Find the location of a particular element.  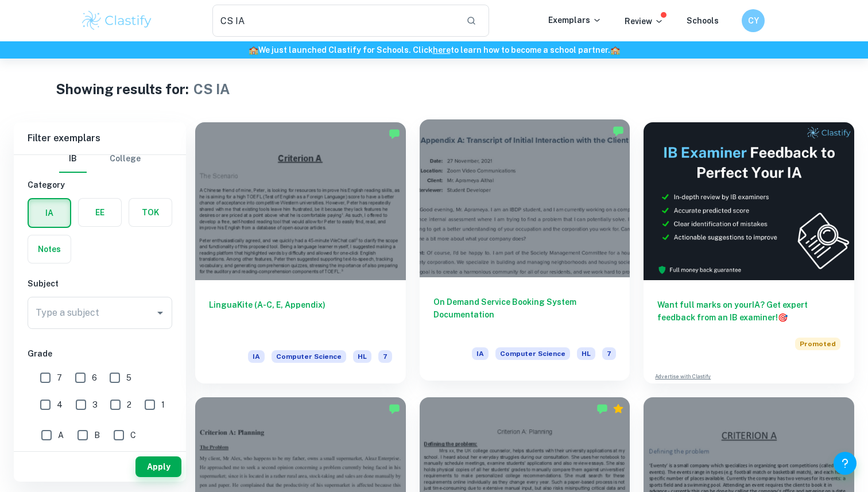

h6: On Demand Service Booking System Documentation is located at coordinates (525, 314).